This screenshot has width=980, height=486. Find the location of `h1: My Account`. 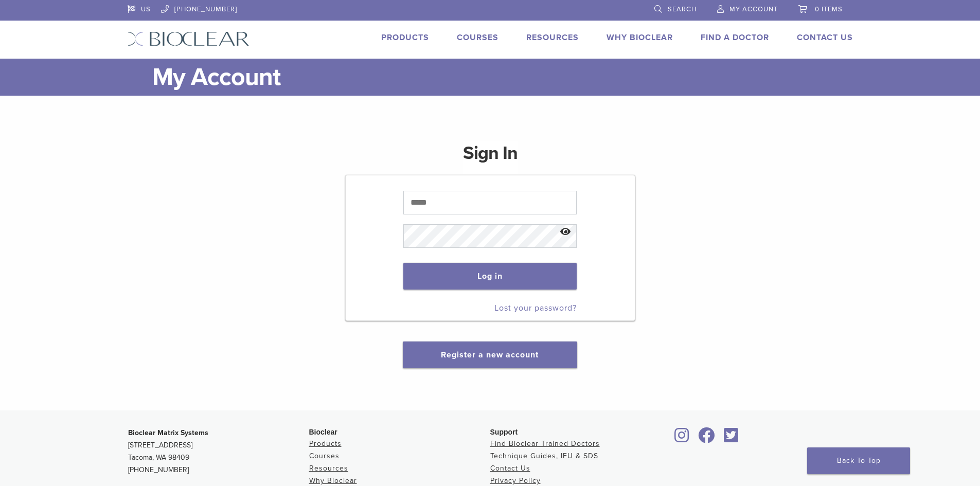

h1: My Account is located at coordinates (503, 77).